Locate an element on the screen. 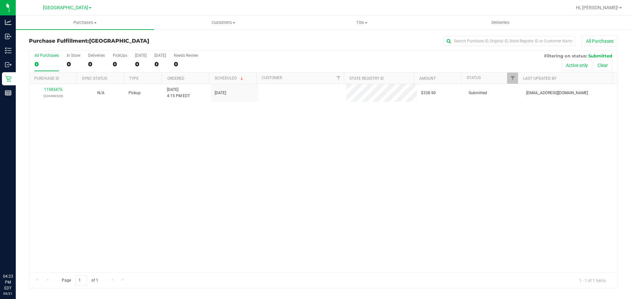 The image size is (631, 299). a: Type is located at coordinates (134, 78).